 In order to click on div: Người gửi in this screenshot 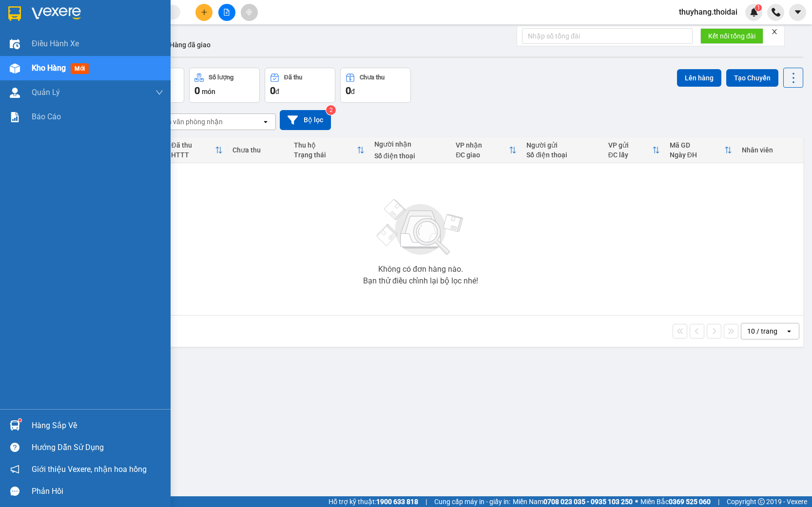, I will do `click(562, 145)`.